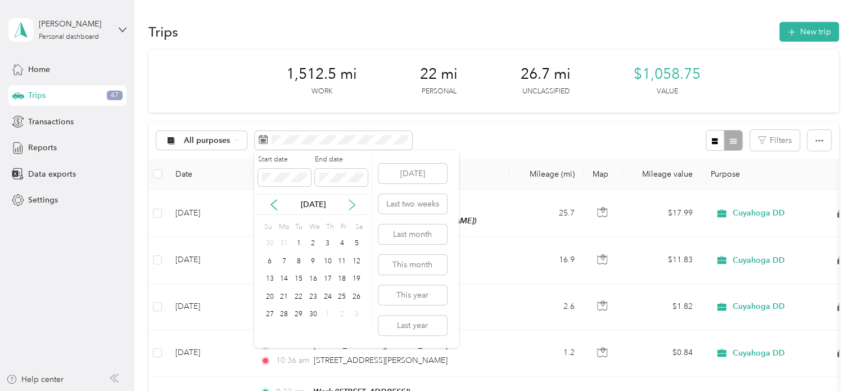 The width and height of the screenshot is (858, 391). What do you see at coordinates (39, 69) in the screenshot?
I see `span: Home` at bounding box center [39, 69].